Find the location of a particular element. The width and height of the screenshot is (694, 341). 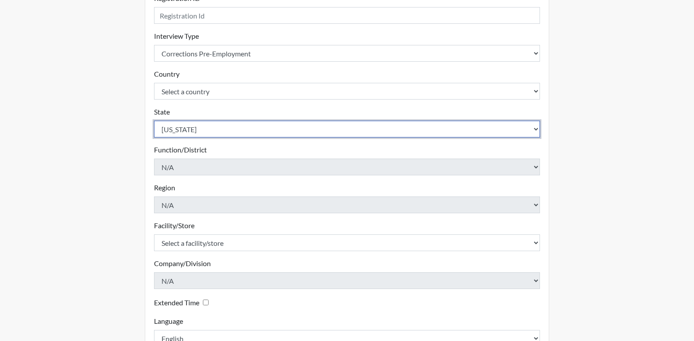

label: Country is located at coordinates (167, 74).